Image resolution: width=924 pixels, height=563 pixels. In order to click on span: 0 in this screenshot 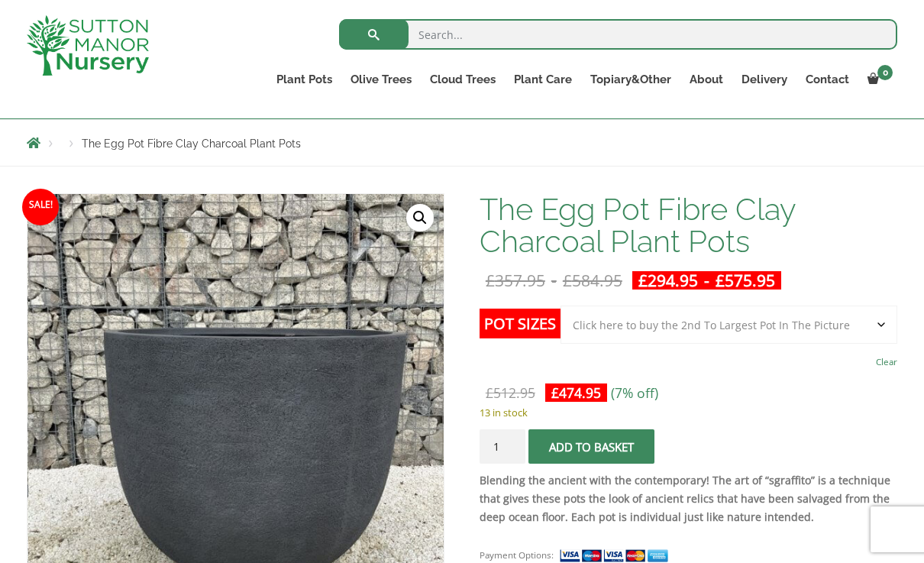, I will do `click(885, 73)`.